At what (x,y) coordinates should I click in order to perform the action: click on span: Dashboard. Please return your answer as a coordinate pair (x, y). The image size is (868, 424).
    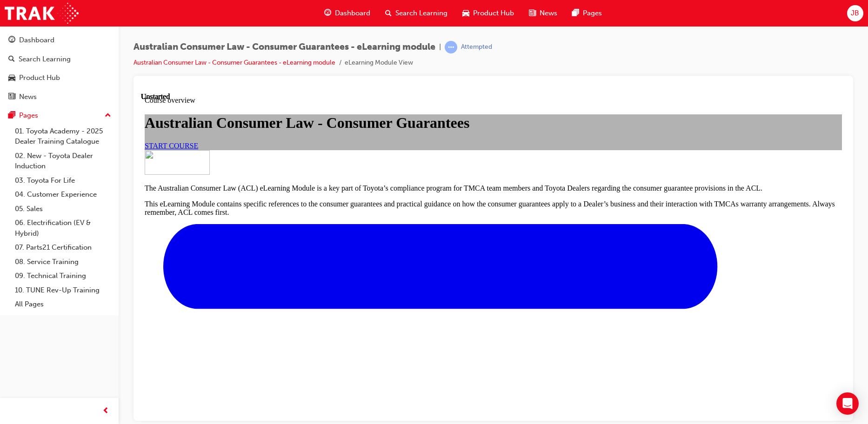
    Looking at the image, I should click on (353, 13).